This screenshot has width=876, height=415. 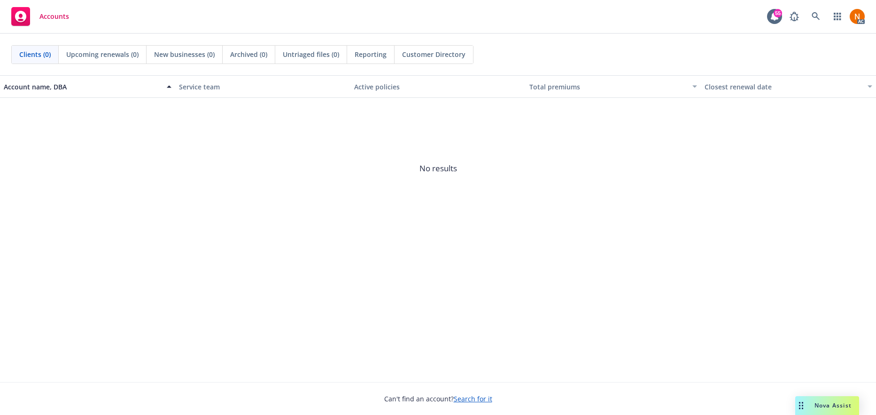 What do you see at coordinates (263, 86) in the screenshot?
I see `div: Service team` at bounding box center [263, 86].